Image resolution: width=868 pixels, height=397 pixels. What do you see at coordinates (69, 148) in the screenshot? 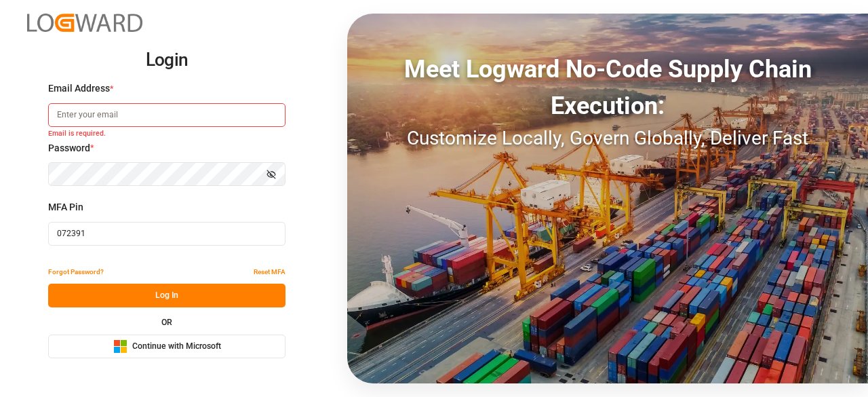
I see `span: Password` at bounding box center [69, 148].